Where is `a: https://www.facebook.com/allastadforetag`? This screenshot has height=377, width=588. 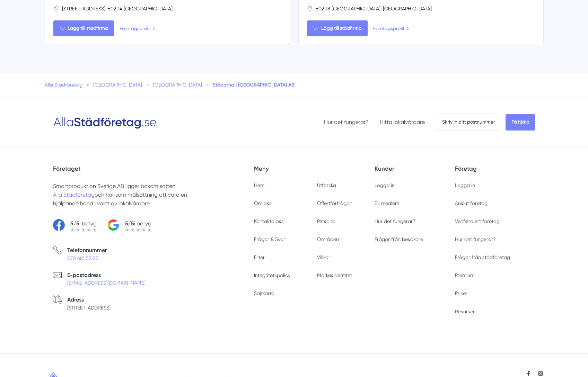
a: https://www.facebook.com/allastadforetag is located at coordinates (529, 374).